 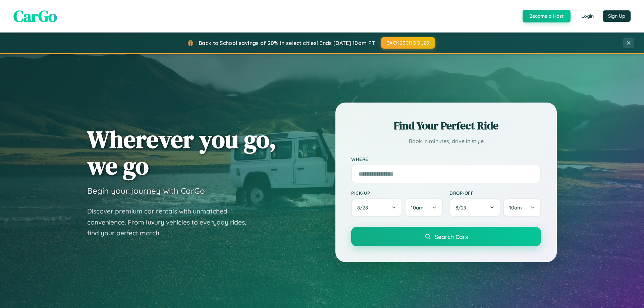 I want to click on button: 8/29, so click(x=475, y=207).